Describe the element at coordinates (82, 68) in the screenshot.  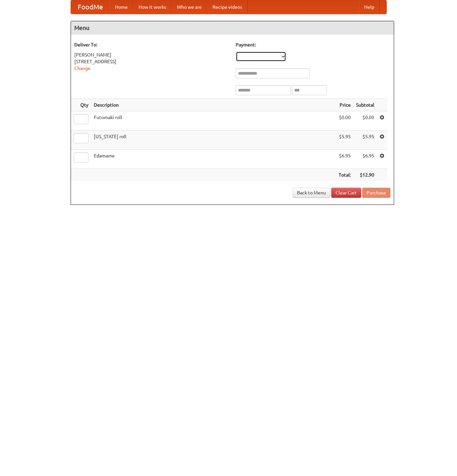
I see `a: Change` at that location.